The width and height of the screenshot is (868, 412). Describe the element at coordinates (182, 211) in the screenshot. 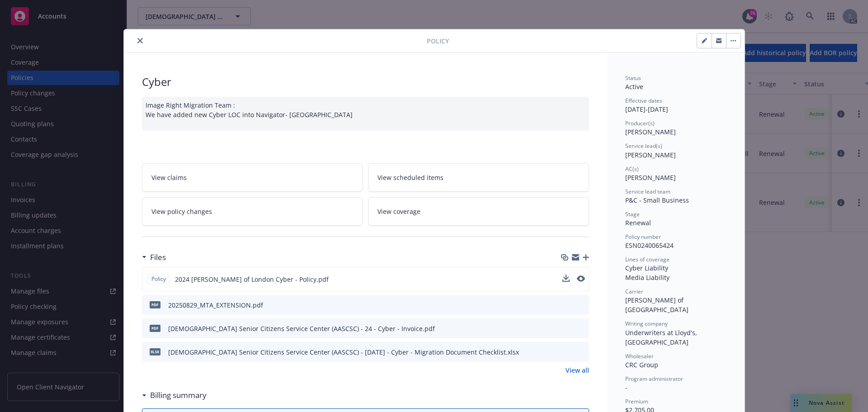

I see `span: View policy changes` at that location.